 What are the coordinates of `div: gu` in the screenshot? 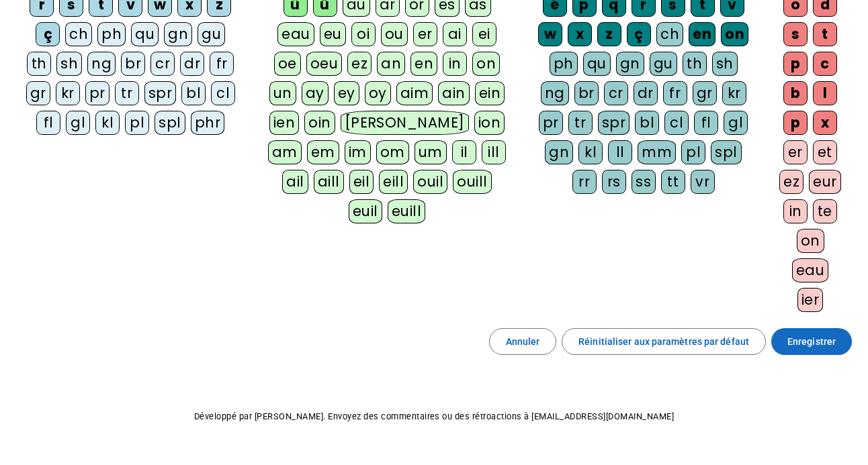 It's located at (211, 35).